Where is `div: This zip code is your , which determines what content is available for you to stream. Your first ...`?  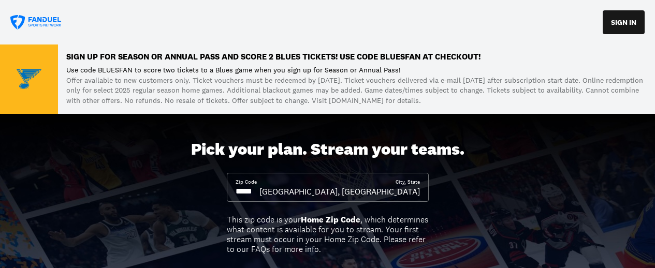
div: This zip code is your , which determines what content is available for you to stream. Your first ... is located at coordinates (328, 235).